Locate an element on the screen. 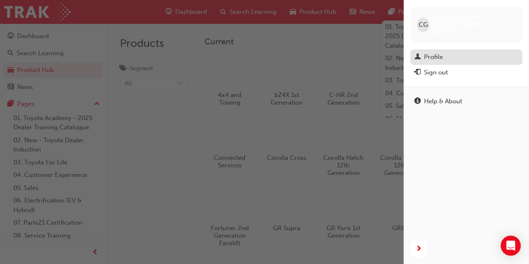 The height and width of the screenshot is (264, 529). div: Profile is located at coordinates (434, 57).